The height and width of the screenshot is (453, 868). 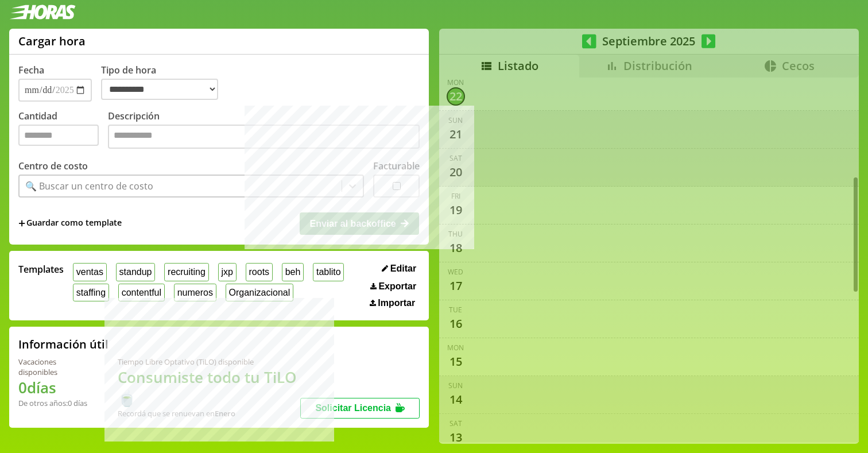 I want to click on button: Solicitar Licencia, so click(x=360, y=408).